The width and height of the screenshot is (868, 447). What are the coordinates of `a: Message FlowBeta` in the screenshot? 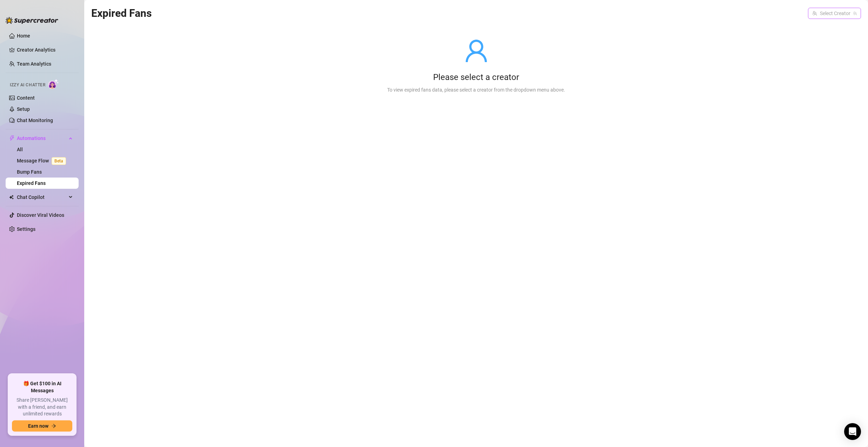 It's located at (43, 160).